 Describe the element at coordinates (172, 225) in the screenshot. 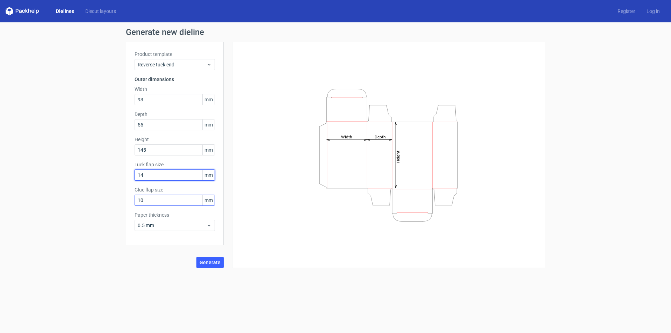

I see `span: 0.5 mm` at that location.